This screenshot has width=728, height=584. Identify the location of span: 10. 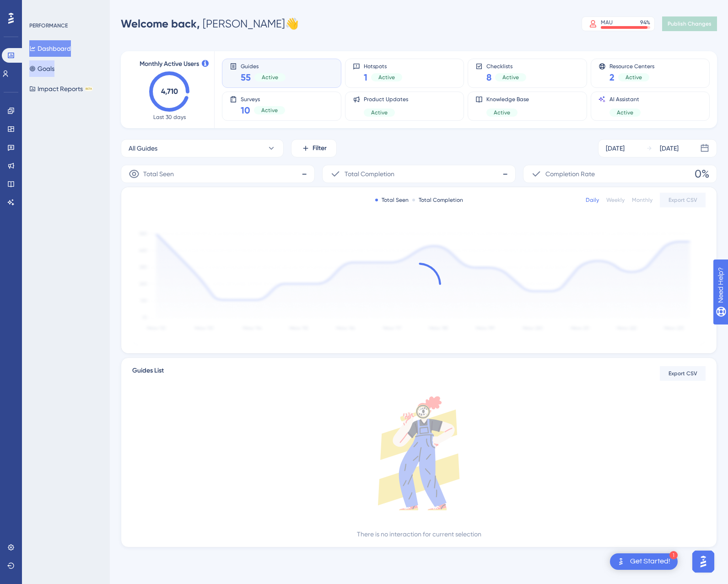
(245, 110).